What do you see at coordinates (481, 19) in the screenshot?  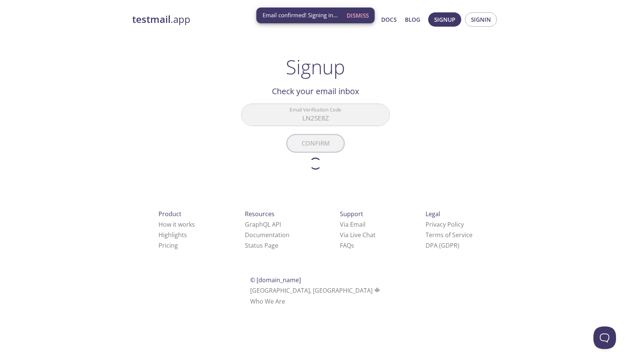 I see `span: Signin` at bounding box center [481, 19].